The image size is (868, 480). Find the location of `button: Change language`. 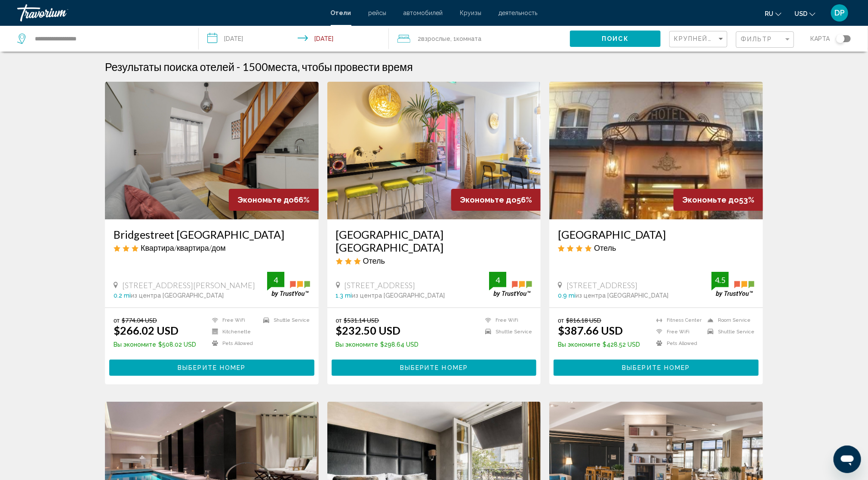

button: Change language is located at coordinates (773, 13).